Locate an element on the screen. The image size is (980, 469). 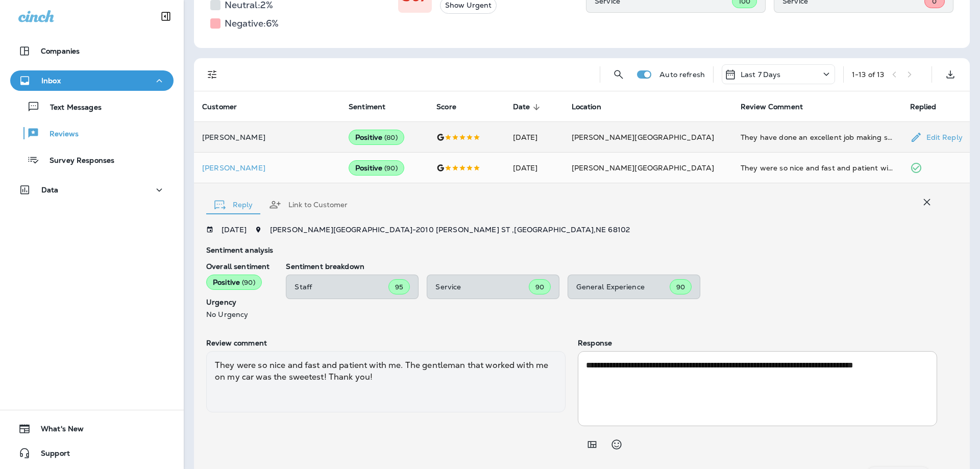
button: Search Reviews is located at coordinates (618, 74).